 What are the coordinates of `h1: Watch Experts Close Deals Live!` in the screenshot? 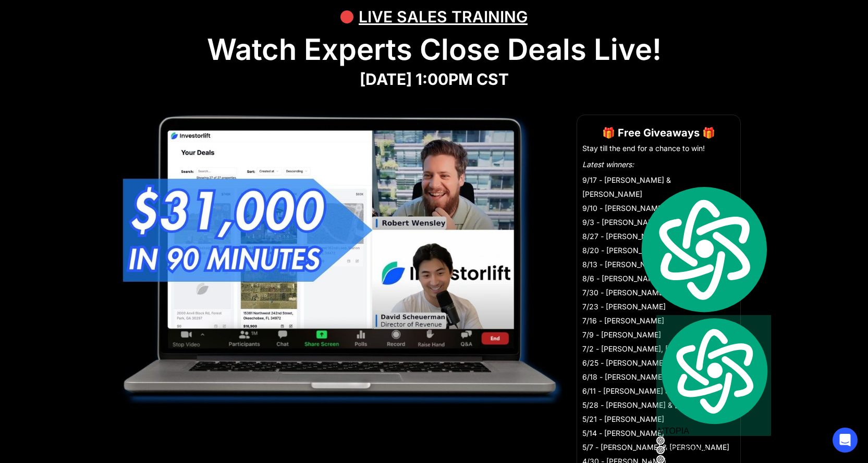 It's located at (434, 49).